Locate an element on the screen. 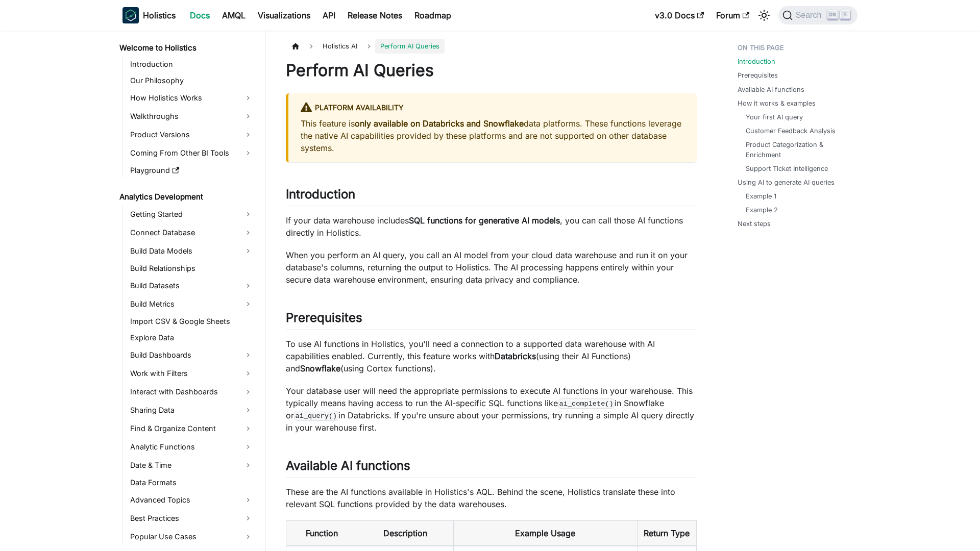 This screenshot has height=551, width=980. a: Build Data Models is located at coordinates (191, 251).